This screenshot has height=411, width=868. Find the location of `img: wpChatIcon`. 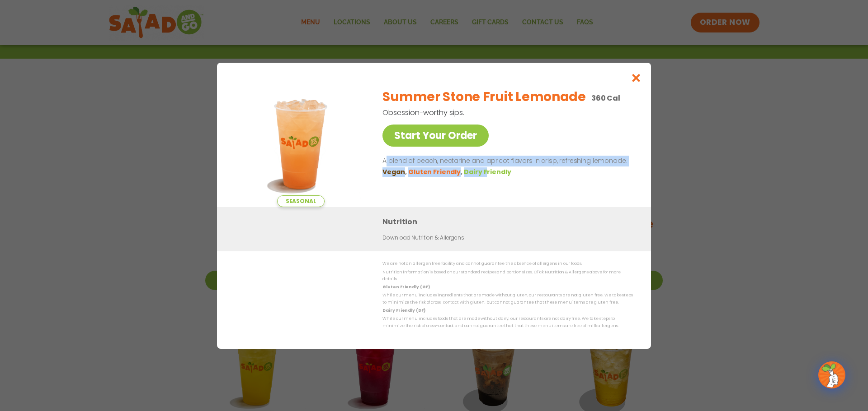

img: wpChatIcon is located at coordinates (831, 375).